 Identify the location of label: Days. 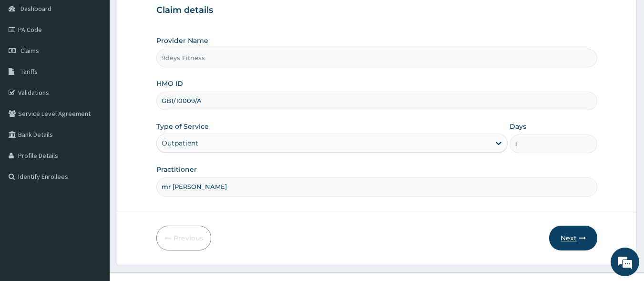
(518, 126).